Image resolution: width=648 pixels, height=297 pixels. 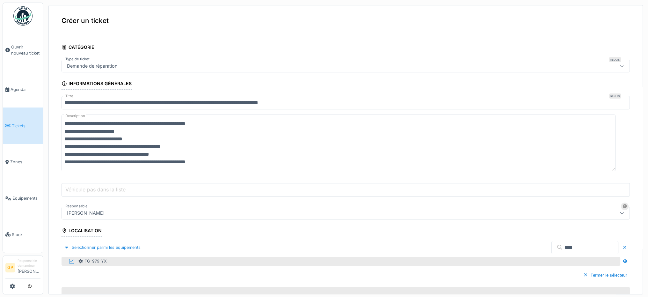 What do you see at coordinates (92, 66) in the screenshot?
I see `div: Demande de réparation` at bounding box center [92, 66].